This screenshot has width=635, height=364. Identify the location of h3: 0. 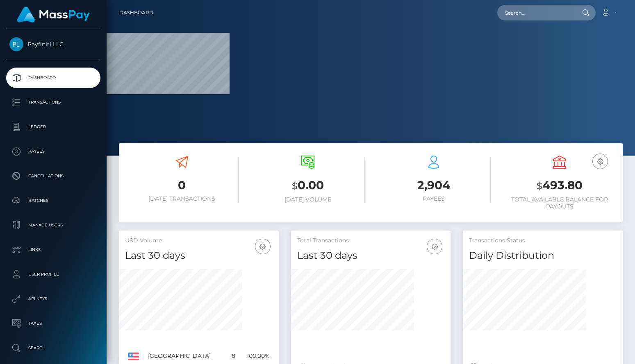
(182, 185).